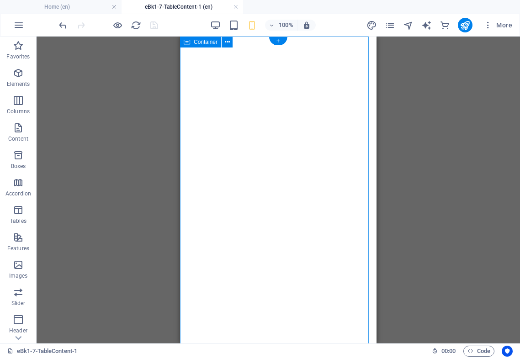  Describe the element at coordinates (18, 248) in the screenshot. I see `p: Features` at that location.